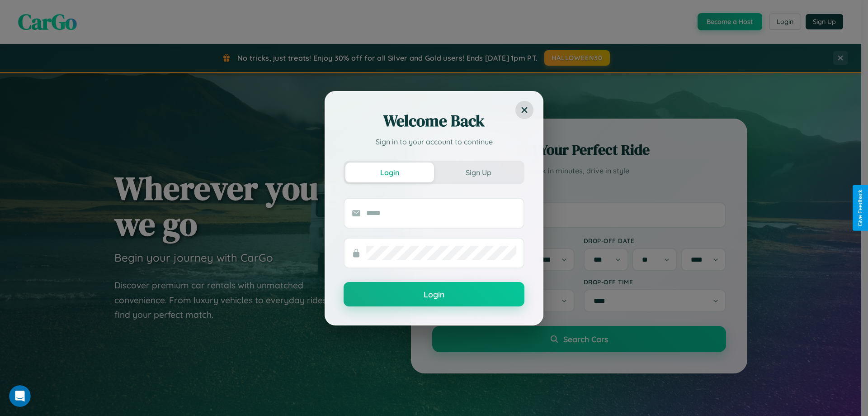 The width and height of the screenshot is (868, 416). I want to click on h2: Welcome Back, so click(434, 121).